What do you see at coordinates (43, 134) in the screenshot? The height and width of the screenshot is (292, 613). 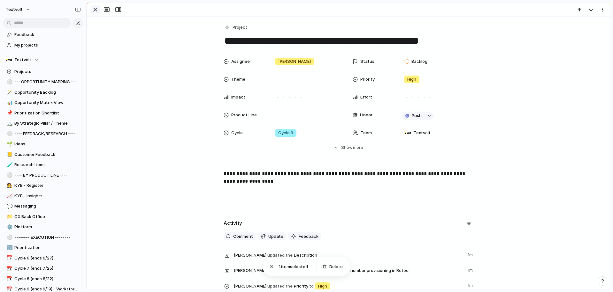 I see `a: ⚪---- FEEDBACK/RESEARCH ----` at bounding box center [43, 134].